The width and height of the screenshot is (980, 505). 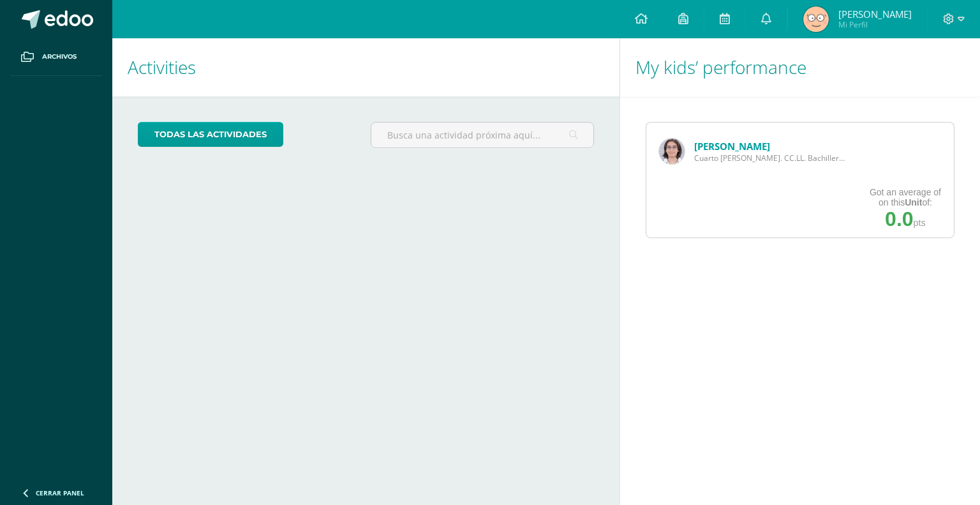 What do you see at coordinates (913, 202) in the screenshot?
I see `strong: Unit` at bounding box center [913, 202].